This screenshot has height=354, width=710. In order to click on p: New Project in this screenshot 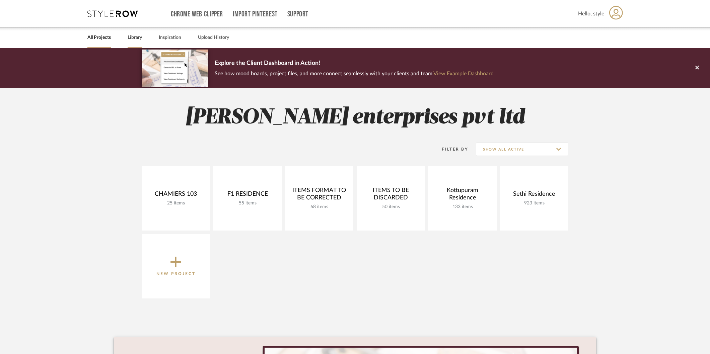, I will do `click(176, 274)`.